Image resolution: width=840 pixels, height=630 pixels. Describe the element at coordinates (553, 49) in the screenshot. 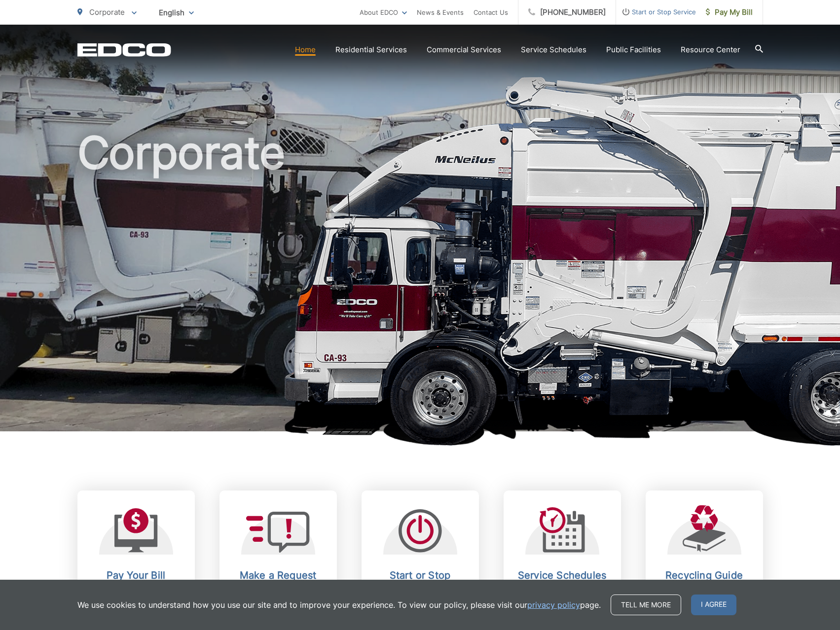

I see `a: Service Schedules` at that location.